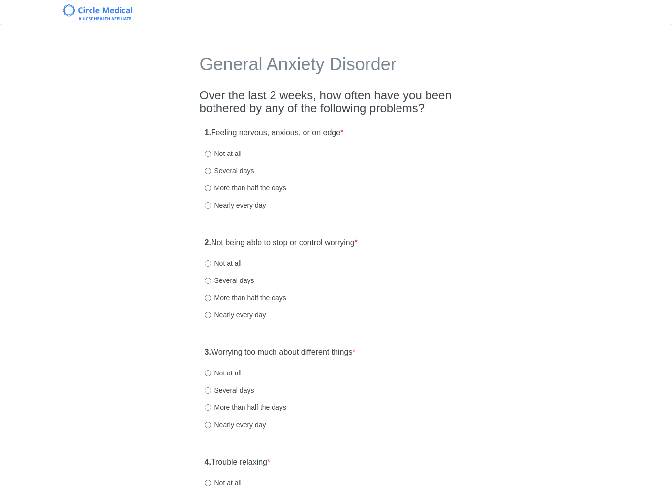 Image resolution: width=672 pixels, height=497 pixels. Describe the element at coordinates (208, 242) in the screenshot. I see `strong: 2.` at that location.